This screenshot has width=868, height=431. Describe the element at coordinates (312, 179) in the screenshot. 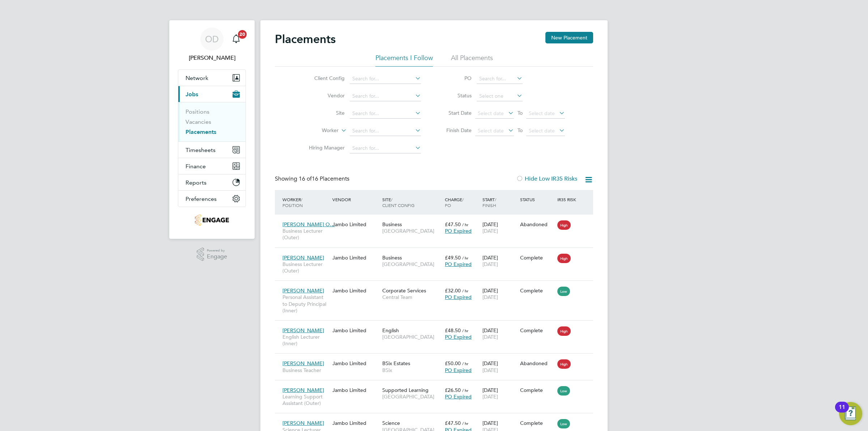

I see `div: Showing` at that location.